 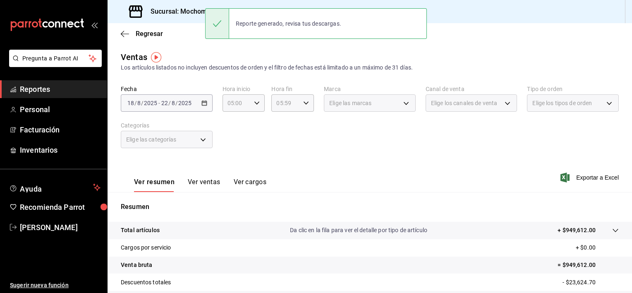 What do you see at coordinates (55, 187) in the screenshot?
I see `span: Ayuda` at bounding box center [55, 187].